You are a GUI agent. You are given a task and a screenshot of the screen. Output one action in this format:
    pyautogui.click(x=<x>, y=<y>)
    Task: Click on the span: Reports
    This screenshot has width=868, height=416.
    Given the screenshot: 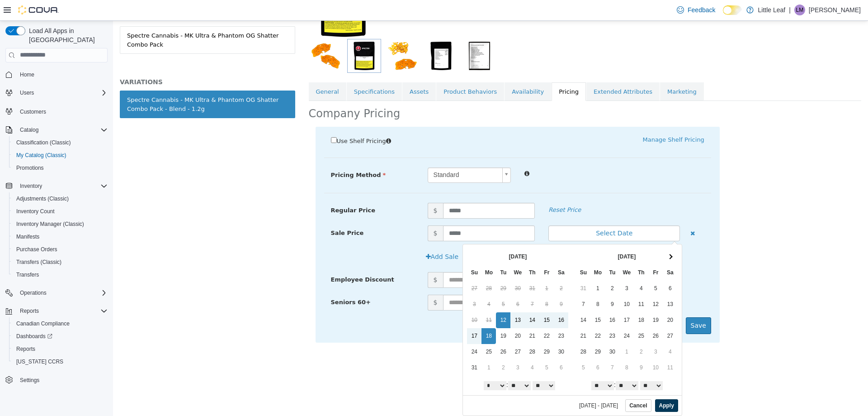 What is the action you would take?
    pyautogui.click(x=26, y=348)
    